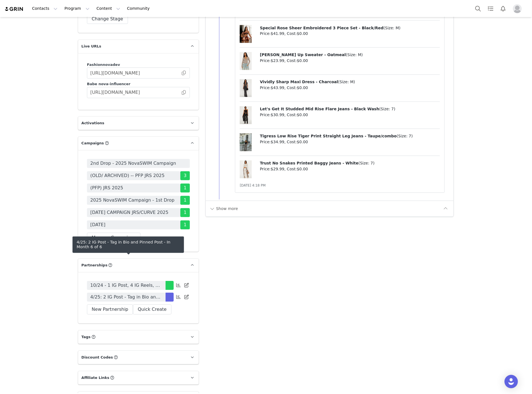  What do you see at coordinates (128, 245) in the screenshot?
I see `div: 4/25: 2 IG Post - Tag in Bio and Pinned Post - In Month 6 of 6` at bounding box center [128, 245].